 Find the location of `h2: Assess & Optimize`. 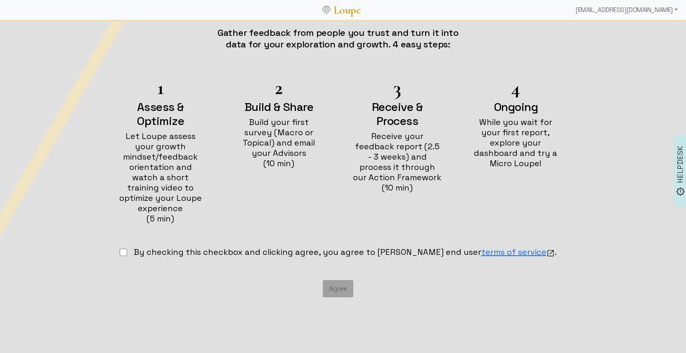

h2: Assess & Optimize is located at coordinates (160, 114).